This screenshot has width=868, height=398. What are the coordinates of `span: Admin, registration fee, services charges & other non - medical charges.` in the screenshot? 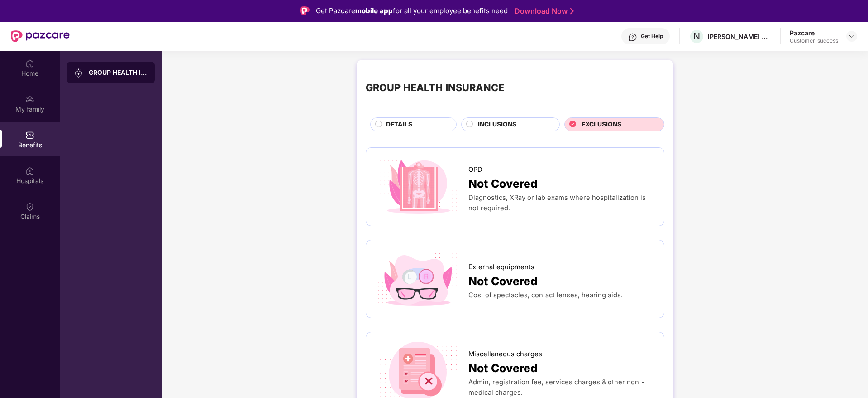 It's located at (557, 387).